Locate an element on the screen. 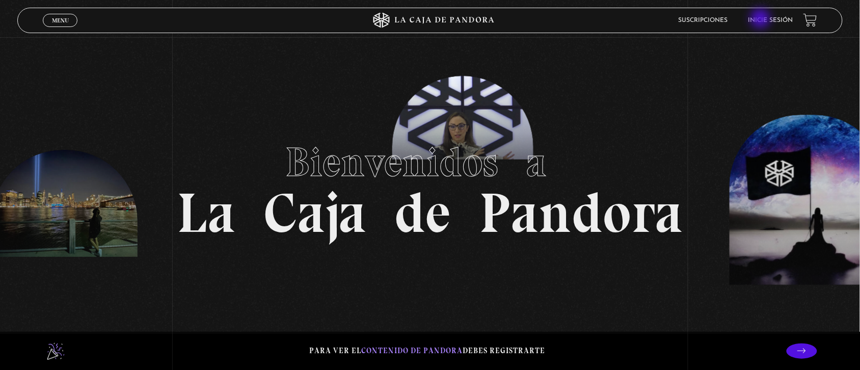 This screenshot has width=860, height=370. a: Suscripciones is located at coordinates (703, 20).